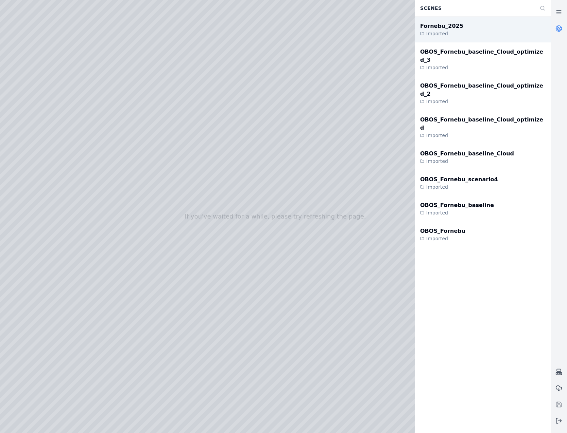 This screenshot has width=567, height=433. Describe the element at coordinates (482, 124) in the screenshot. I see `div: OBOS_Fornebu_baseline_Cloud_optimized` at that location.